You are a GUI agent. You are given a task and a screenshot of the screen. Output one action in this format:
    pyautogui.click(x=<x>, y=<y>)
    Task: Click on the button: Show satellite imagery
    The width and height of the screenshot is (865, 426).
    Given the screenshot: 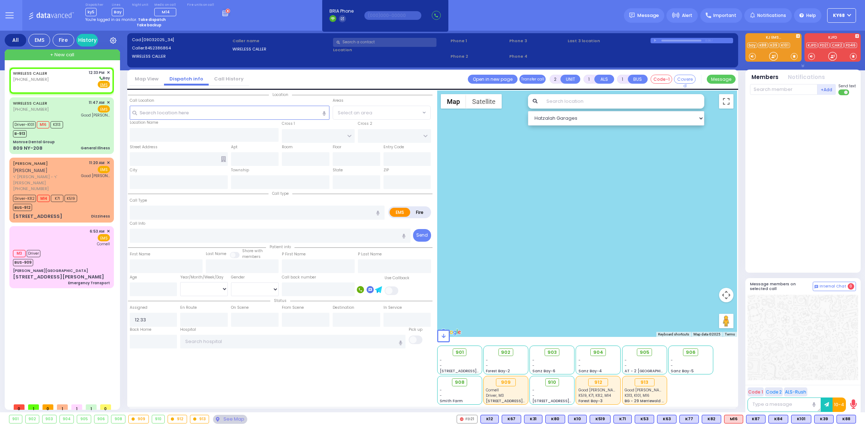 What is the action you would take?
    pyautogui.click(x=484, y=101)
    